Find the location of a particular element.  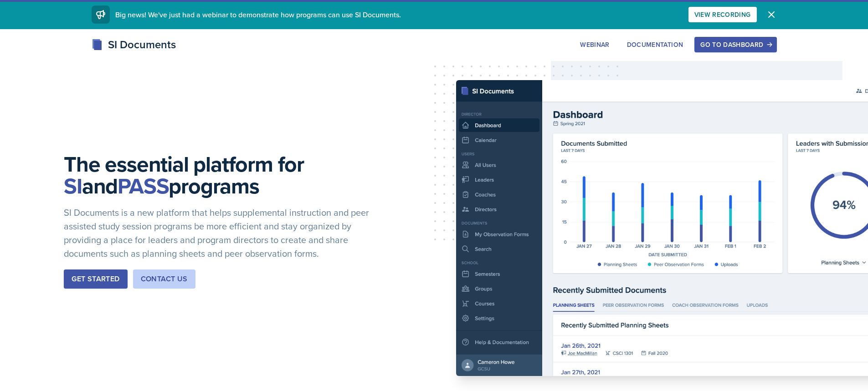

button: Get Started is located at coordinates (95, 279).